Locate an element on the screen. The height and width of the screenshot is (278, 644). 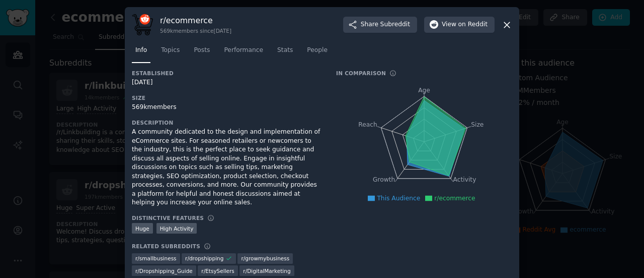
span: r/ecommerce is located at coordinates (455, 198).